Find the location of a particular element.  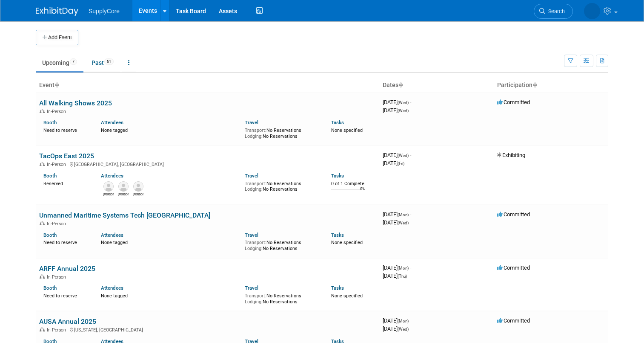

a: AUSA Annual 2025 is located at coordinates (68, 321).